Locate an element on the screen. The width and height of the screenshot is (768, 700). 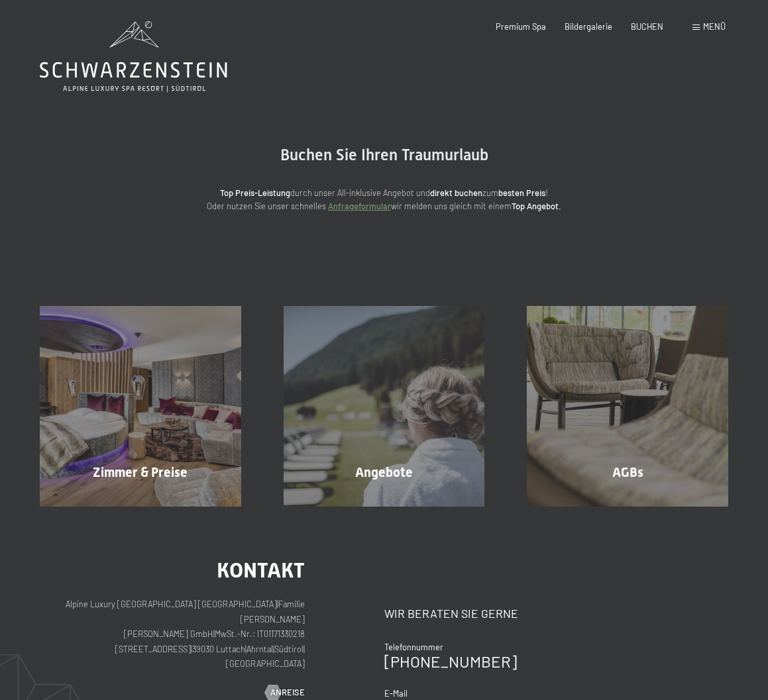
a: BUCHEN is located at coordinates (647, 26).